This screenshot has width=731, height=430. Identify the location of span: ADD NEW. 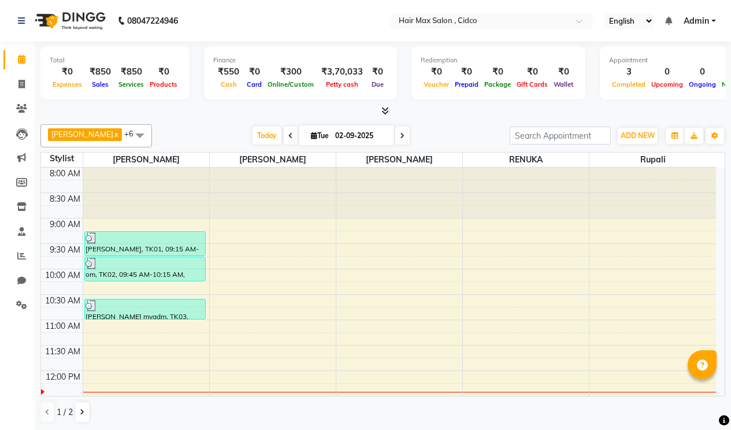
(637, 135).